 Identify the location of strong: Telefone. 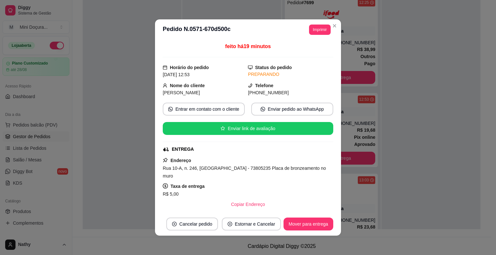
(264, 86).